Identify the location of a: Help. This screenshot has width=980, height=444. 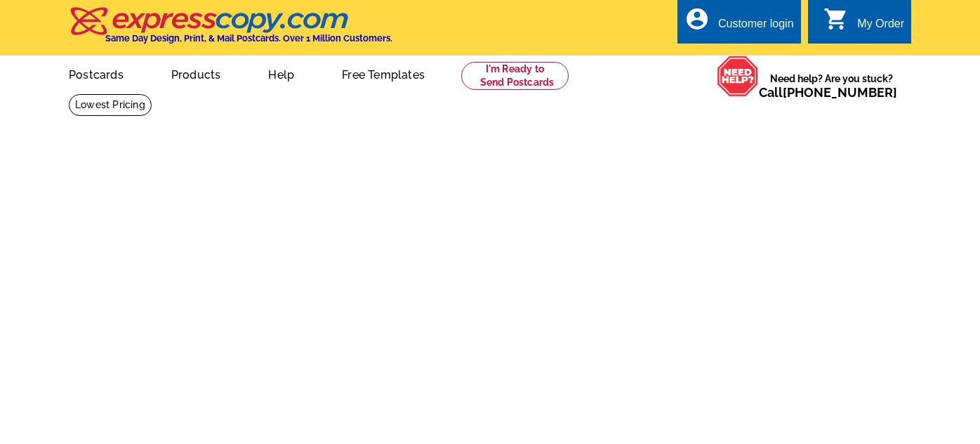
(281, 73).